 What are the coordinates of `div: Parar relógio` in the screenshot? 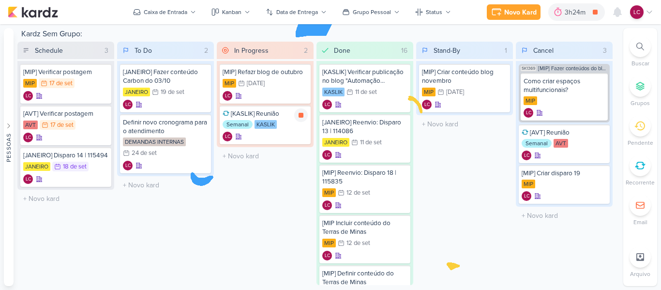 It's located at (301, 115).